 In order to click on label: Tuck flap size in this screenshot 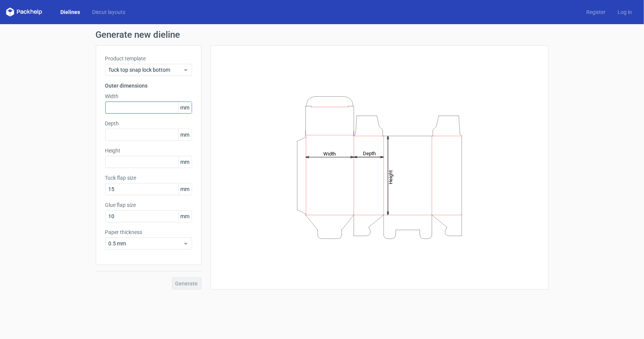, I will do `click(149, 178)`.